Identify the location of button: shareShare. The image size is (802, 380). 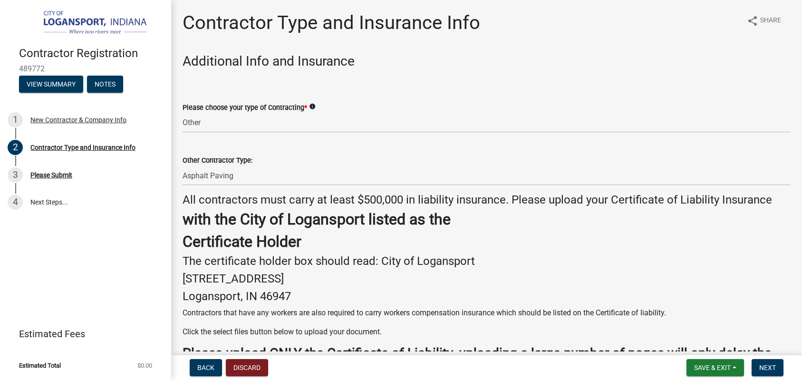
(764, 20).